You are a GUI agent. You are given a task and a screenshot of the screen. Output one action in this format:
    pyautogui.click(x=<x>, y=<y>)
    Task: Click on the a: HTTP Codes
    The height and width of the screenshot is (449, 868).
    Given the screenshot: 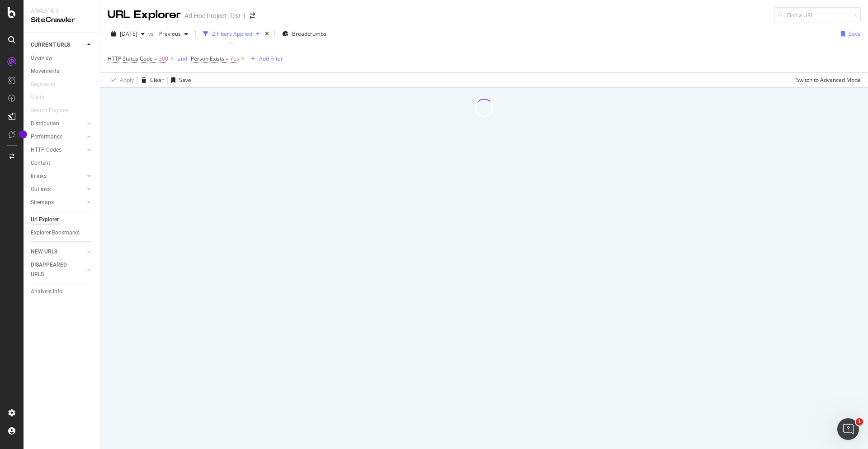 What is the action you would take?
    pyautogui.click(x=58, y=149)
    